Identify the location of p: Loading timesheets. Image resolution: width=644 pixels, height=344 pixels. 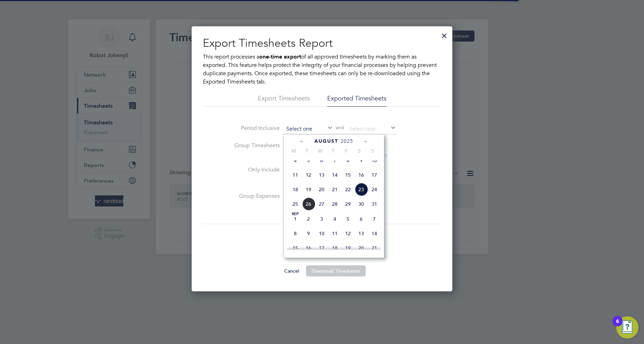
(322, 245).